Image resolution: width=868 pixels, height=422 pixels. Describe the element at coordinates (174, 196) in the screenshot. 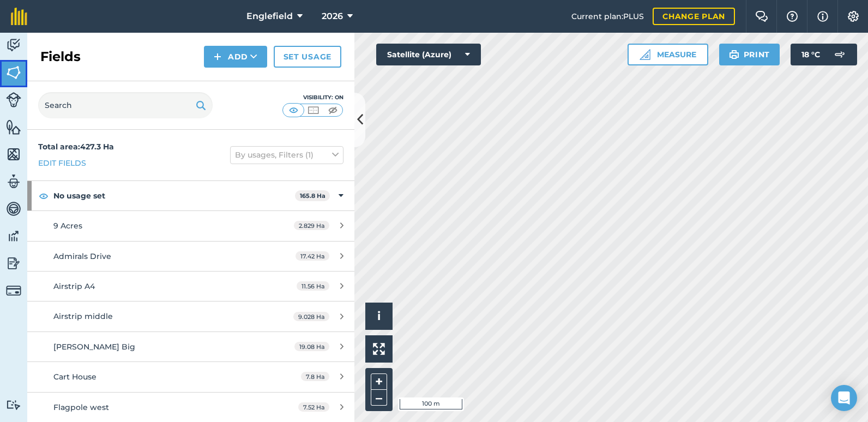

I see `strong: No usage set` at that location.